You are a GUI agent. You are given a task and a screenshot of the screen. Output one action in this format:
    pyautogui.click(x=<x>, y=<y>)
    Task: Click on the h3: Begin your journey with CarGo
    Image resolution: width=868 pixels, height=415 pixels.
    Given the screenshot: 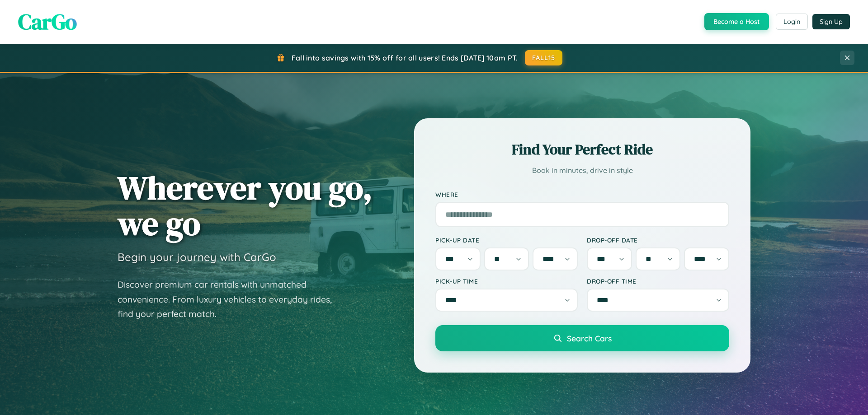 What is the action you would take?
    pyautogui.click(x=197, y=257)
    